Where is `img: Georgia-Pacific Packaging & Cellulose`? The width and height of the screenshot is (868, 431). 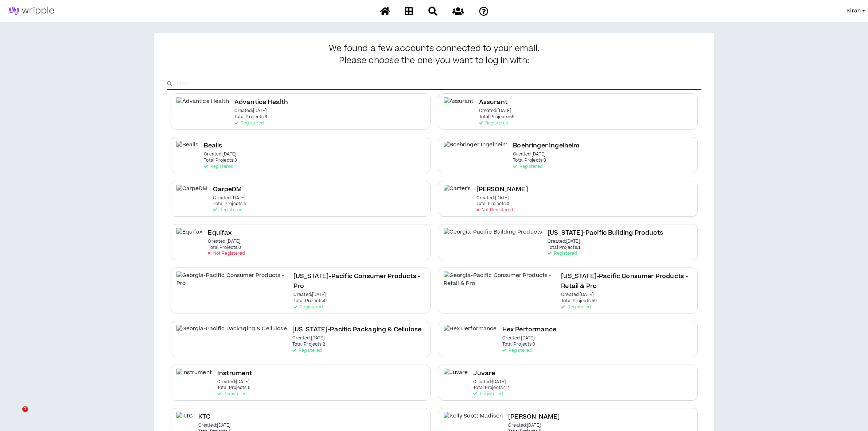 img: Georgia-Pacific Packaging & Cellulose is located at coordinates (231, 332).